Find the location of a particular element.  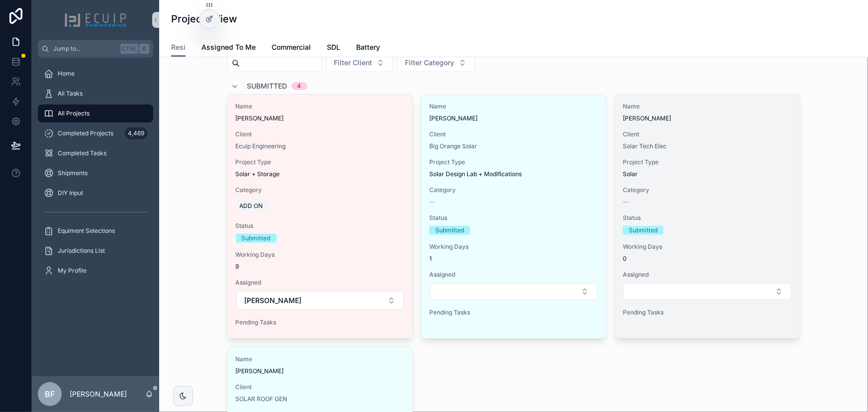

a: DIY Input is located at coordinates (95, 193).